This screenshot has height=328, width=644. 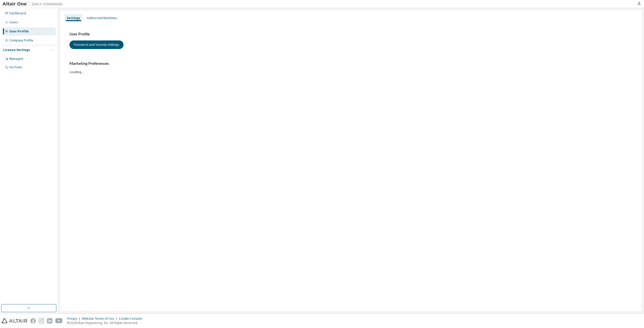 What do you see at coordinates (33, 321) in the screenshot?
I see `img: facebook.svg` at bounding box center [33, 321].